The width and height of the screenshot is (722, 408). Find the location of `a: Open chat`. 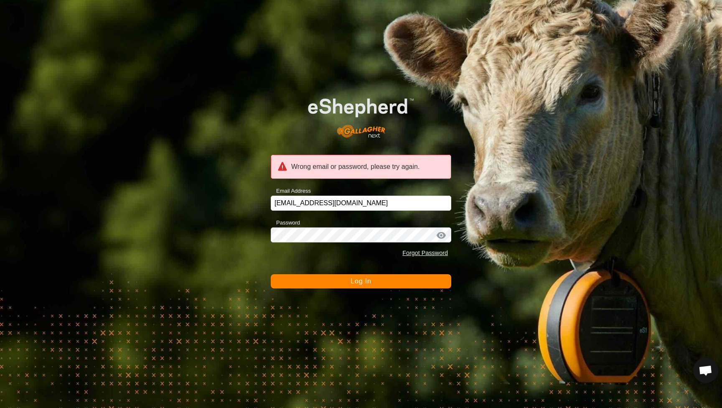

a: Open chat is located at coordinates (706, 370).